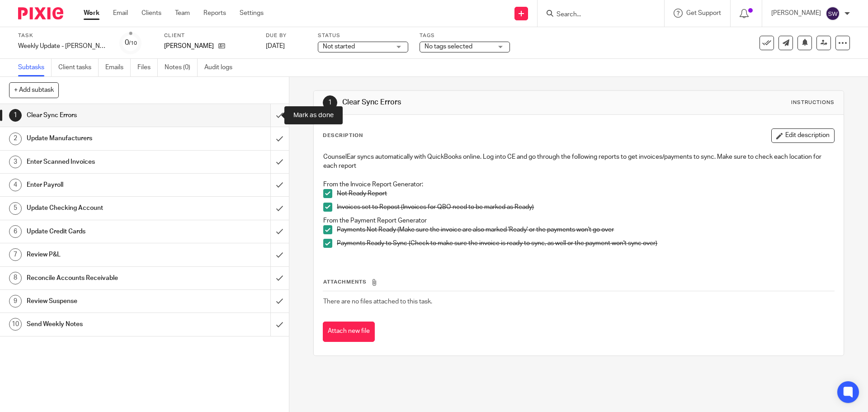  I want to click on div: Weekly Update - Kelly, so click(63, 46).